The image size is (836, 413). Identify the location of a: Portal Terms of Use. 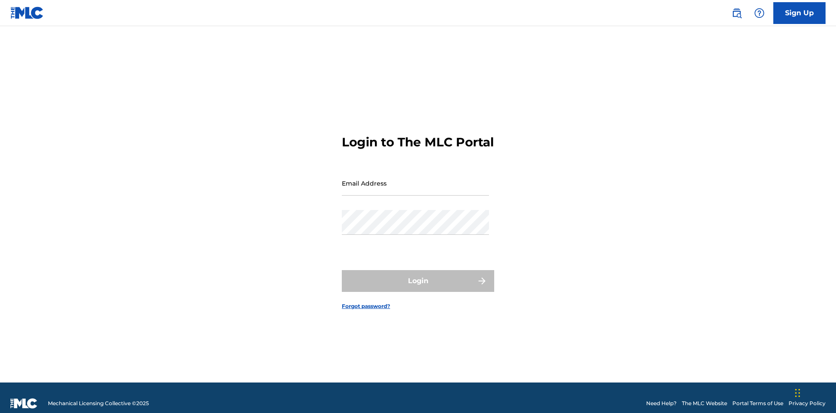
(757, 403).